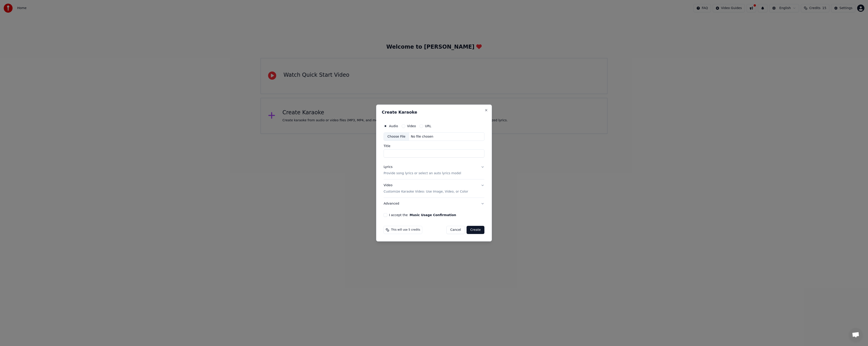 The height and width of the screenshot is (346, 868). What do you see at coordinates (397, 137) in the screenshot?
I see `div: Choose File` at bounding box center [397, 137].